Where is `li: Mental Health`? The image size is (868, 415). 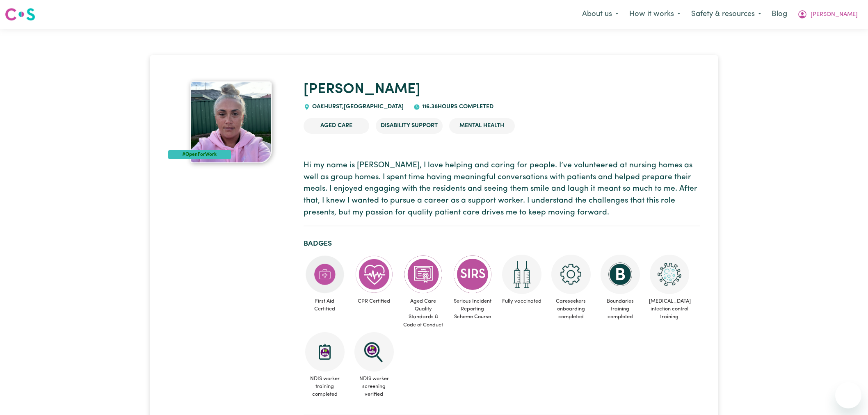
li: Mental Health is located at coordinates (482, 125).